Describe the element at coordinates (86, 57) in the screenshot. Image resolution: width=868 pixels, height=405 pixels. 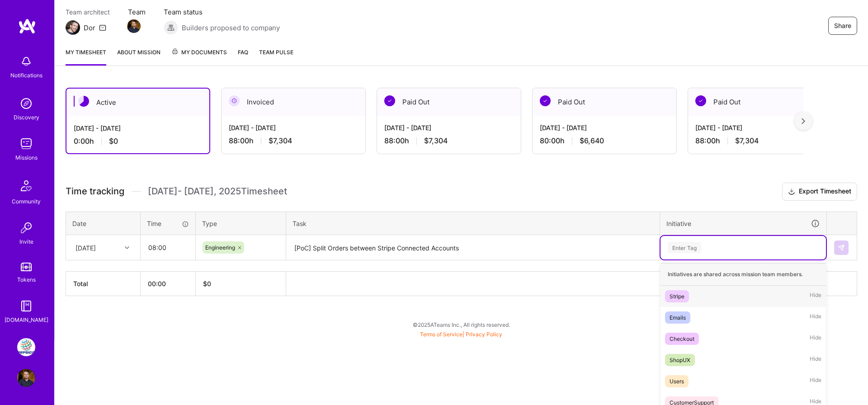
I see `a: My timesheet` at that location.